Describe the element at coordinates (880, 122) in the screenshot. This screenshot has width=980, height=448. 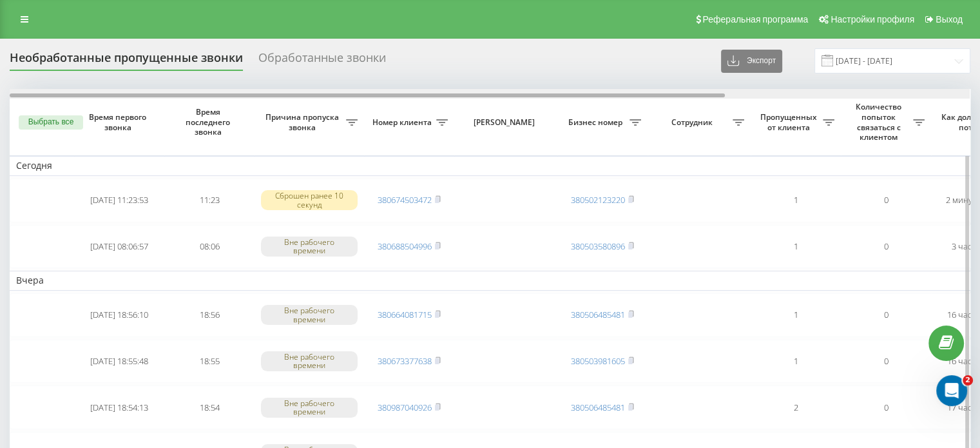
I see `span: Количество попыток связаться с клиентом` at that location.